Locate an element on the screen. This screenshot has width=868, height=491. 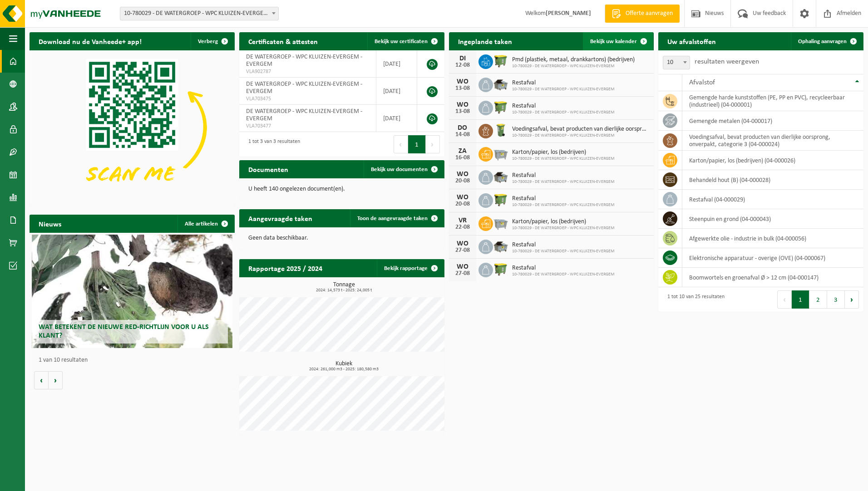
td: boomwortels en groenafval Ø > 12 cm (04-000147) is located at coordinates (772, 277).